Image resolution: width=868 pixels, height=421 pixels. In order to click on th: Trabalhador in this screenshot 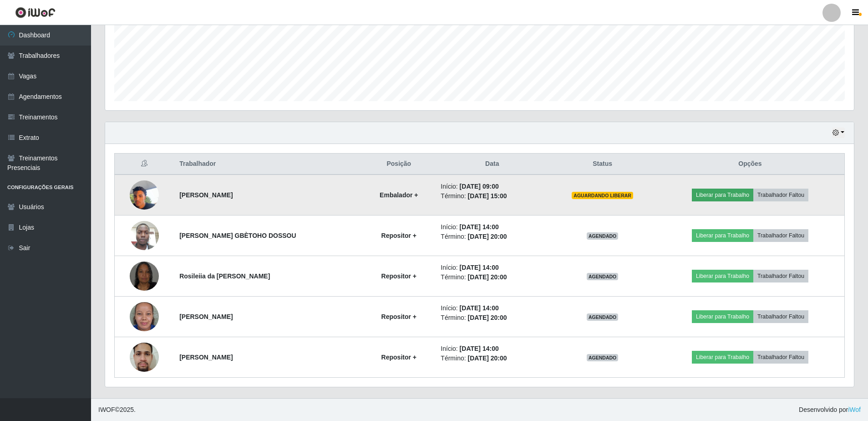, I will do `click(268, 164)`.